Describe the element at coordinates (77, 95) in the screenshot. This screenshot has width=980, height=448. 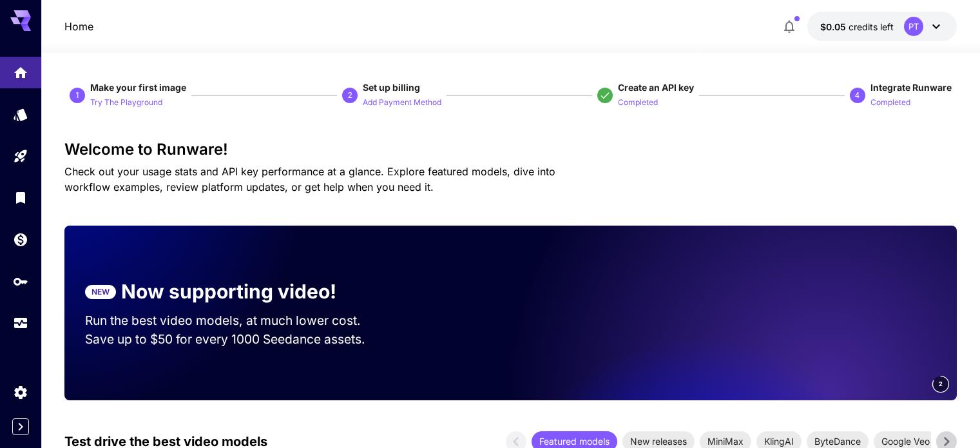
I see `p: 1` at that location.